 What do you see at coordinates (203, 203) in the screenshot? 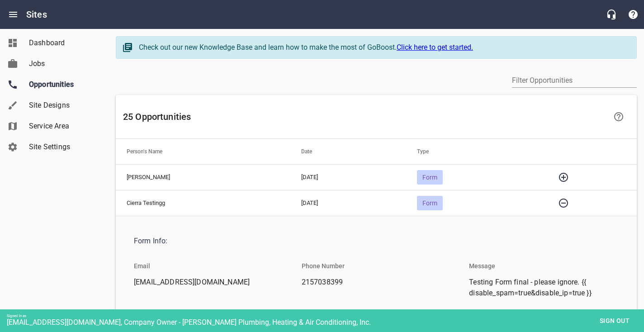
I see `td: Cierra Testingg` at bounding box center [203, 203].